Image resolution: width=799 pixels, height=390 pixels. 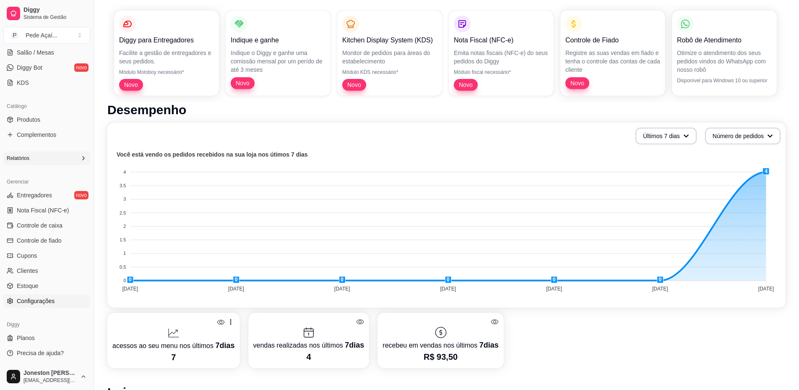 I want to click on p: Otimize o atendimento dos seus pedidos vindos do WhatsApp com nosso robô, so click(x=725, y=61).